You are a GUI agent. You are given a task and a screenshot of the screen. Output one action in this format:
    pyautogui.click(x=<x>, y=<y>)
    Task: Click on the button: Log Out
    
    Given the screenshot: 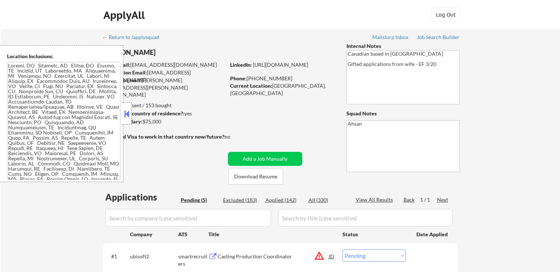 What is the action you would take?
    pyautogui.click(x=446, y=15)
    